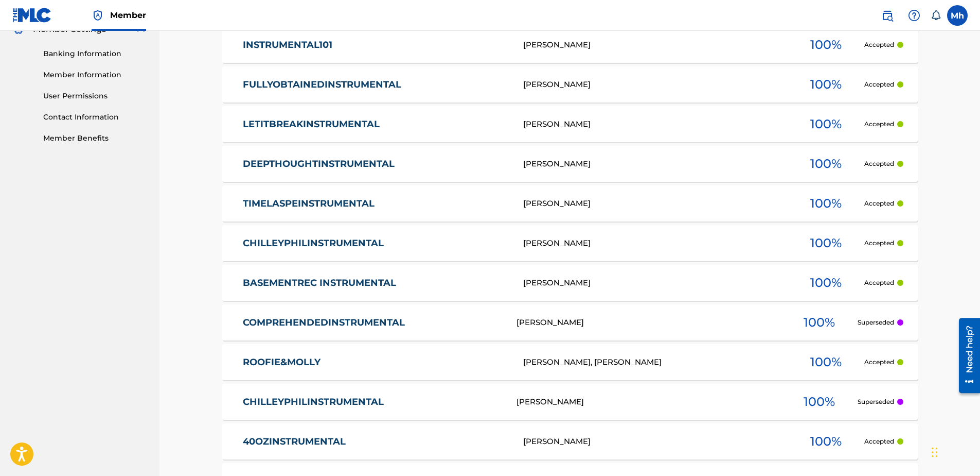 The width and height of the screenshot is (980, 476). What do you see at coordinates (95, 117) in the screenshot?
I see `a: Contact Information` at bounding box center [95, 117].